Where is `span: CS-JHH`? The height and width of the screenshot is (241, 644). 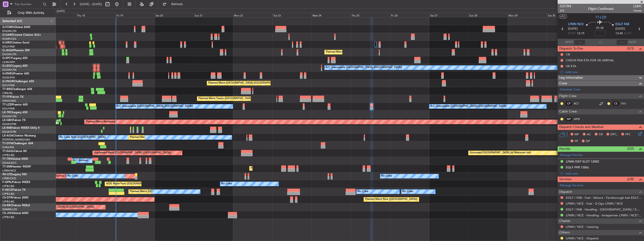 span: CS-JHH is located at coordinates (7, 213).